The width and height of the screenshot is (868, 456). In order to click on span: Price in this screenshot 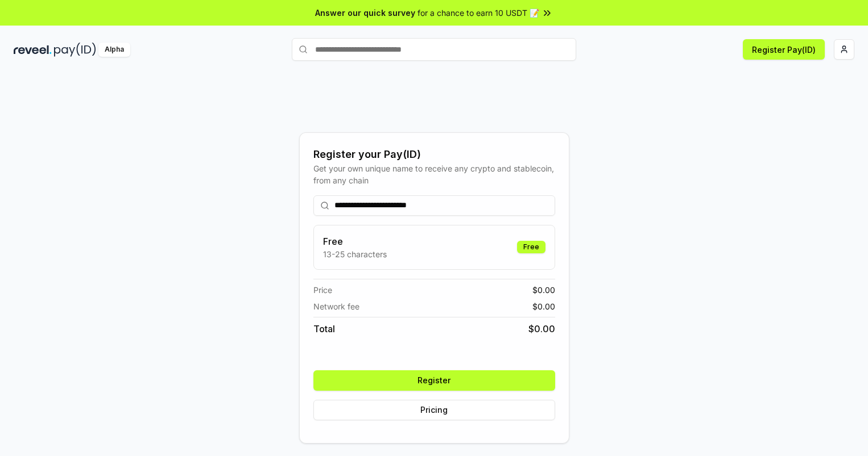, I will do `click(322, 290)`.